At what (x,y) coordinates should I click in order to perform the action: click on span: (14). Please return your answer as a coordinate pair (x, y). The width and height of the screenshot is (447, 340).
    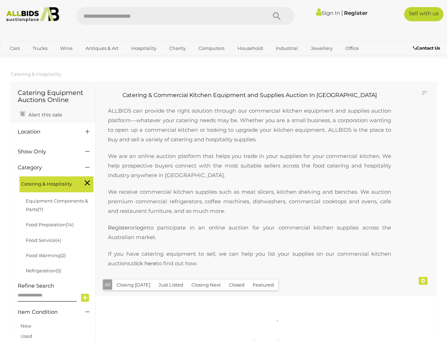
    Looking at the image, I should click on (70, 224).